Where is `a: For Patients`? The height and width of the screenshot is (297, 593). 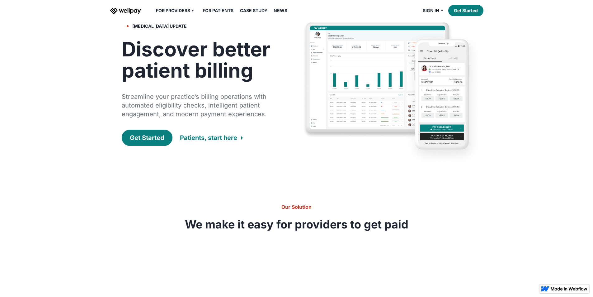
a: For Patients is located at coordinates (218, 11).